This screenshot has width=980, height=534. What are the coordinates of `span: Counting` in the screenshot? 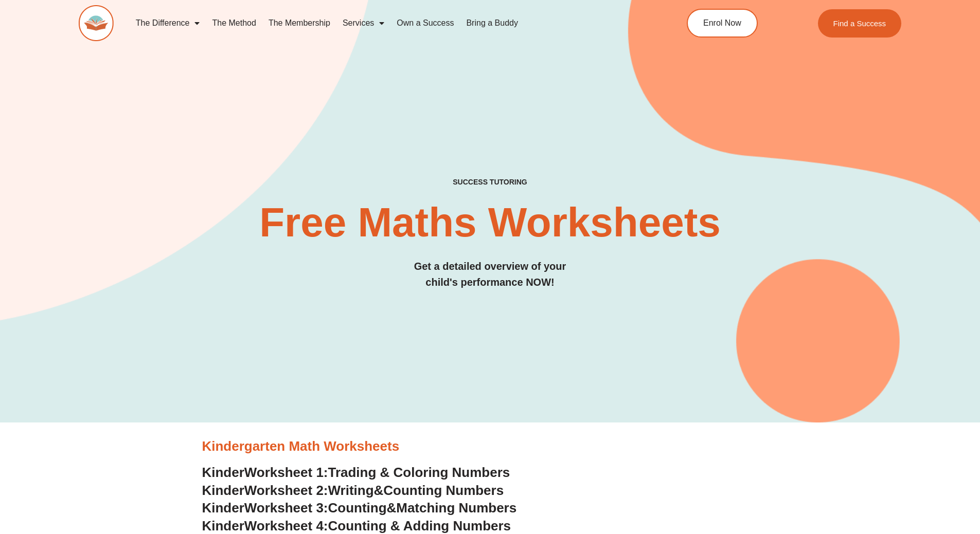 It's located at (357, 508).